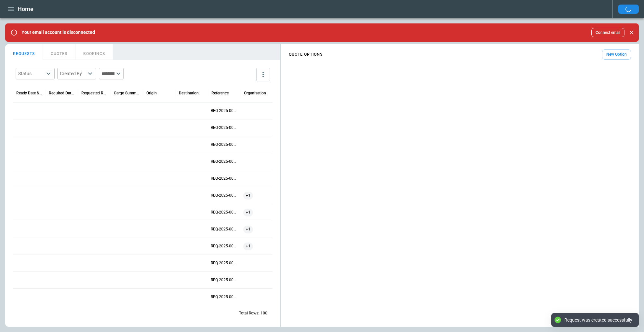  Describe the element at coordinates (29, 93) in the screenshot. I see `div: Ready Date & Time (UTC)` at that location.